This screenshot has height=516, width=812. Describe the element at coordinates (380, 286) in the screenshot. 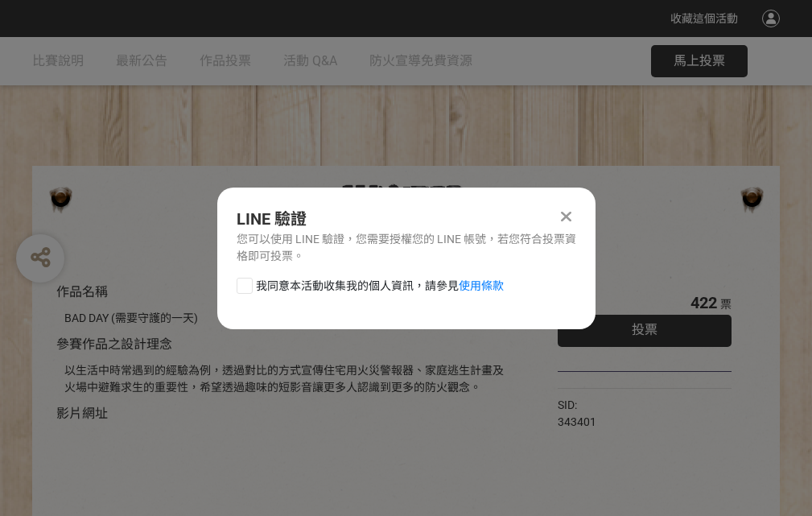

I see `span: 我同意本活動收集我的個人資訊，請參見` at that location.